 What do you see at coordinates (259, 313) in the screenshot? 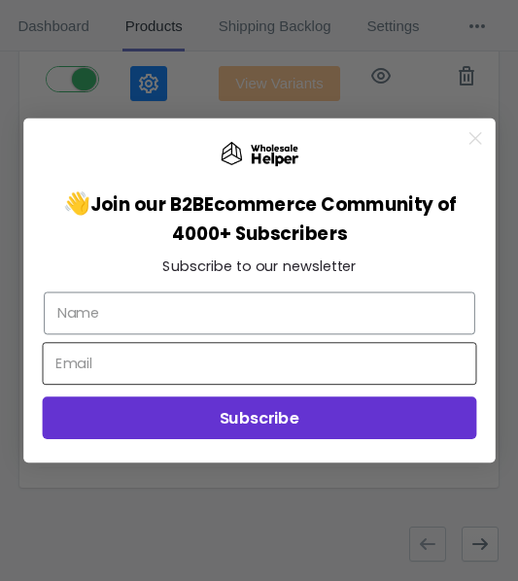
I see `input: Name` at bounding box center [259, 313].